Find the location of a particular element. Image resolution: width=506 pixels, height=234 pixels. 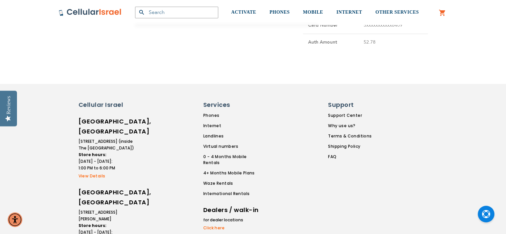

span: PHONES is located at coordinates (280, 12).